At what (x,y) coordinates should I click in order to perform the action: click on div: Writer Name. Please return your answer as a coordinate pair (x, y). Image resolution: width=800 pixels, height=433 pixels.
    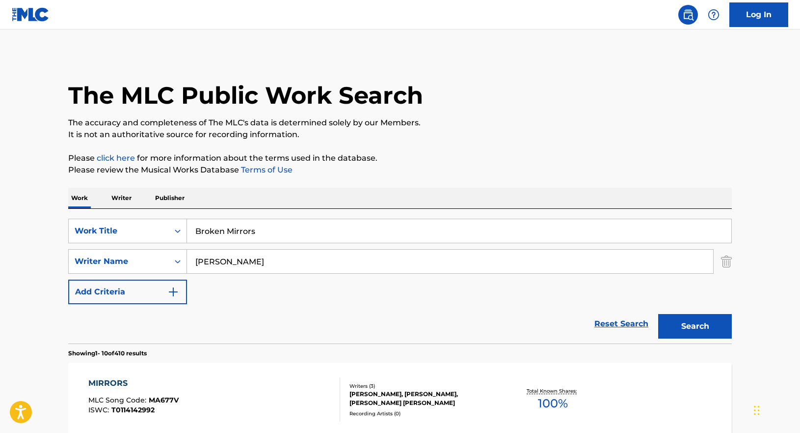
    Looking at the image, I should click on (119, 261).